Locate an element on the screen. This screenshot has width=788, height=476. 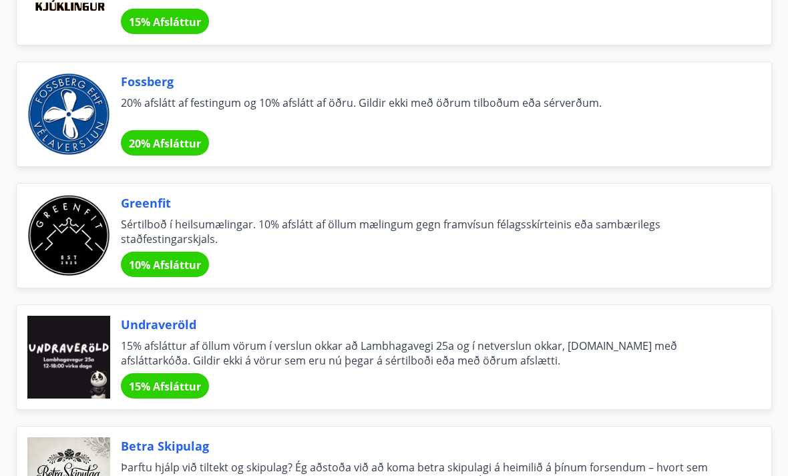
span: 15% afsláttur af öllum vörum í verslun okkar að Lambhagavegi 25a og í netverslun okkar, [DOMAIN_N... is located at coordinates (430, 353).